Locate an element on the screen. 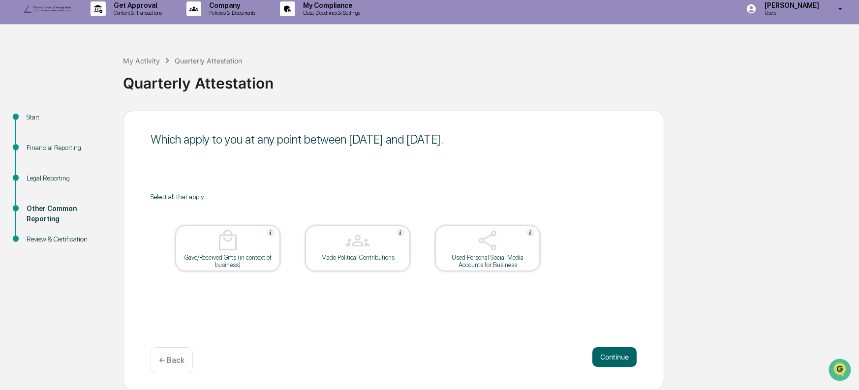  div: Legal Reporting is located at coordinates (67, 178).